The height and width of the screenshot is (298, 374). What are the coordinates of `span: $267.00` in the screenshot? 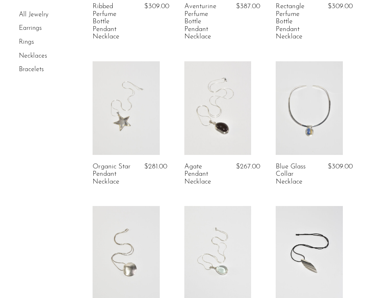 It's located at (248, 167).